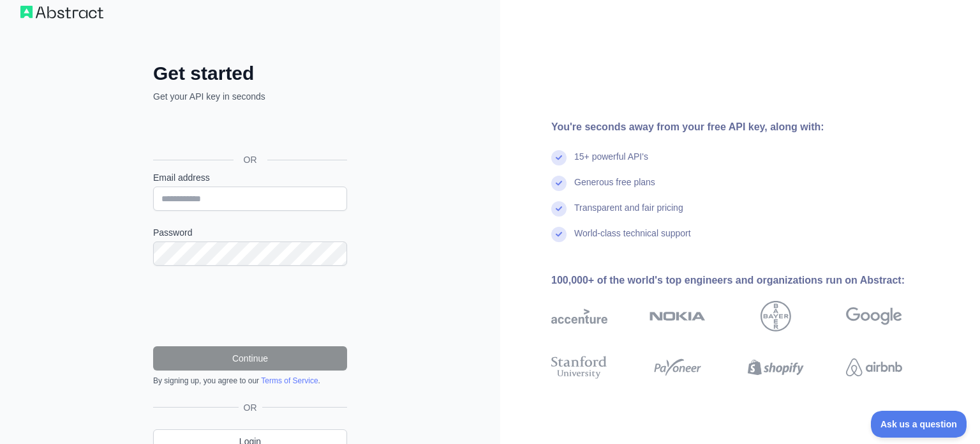 The width and height of the screenshot is (980, 444). I want to click on label: Password, so click(251, 233).